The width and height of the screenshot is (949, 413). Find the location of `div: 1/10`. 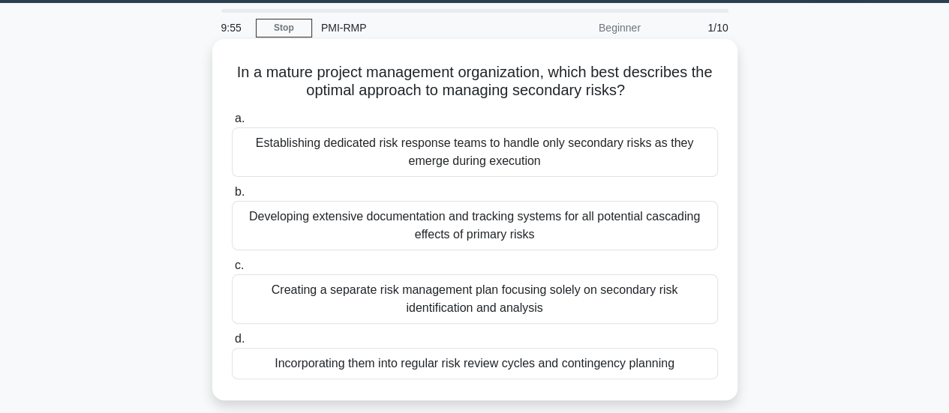

div: 1/10 is located at coordinates (693, 28).